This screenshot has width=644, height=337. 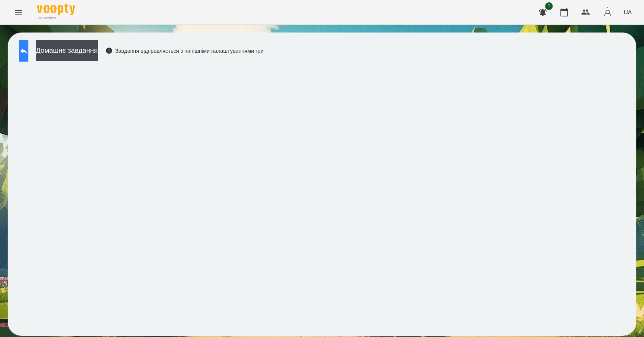 I want to click on span: 1, so click(x=549, y=6).